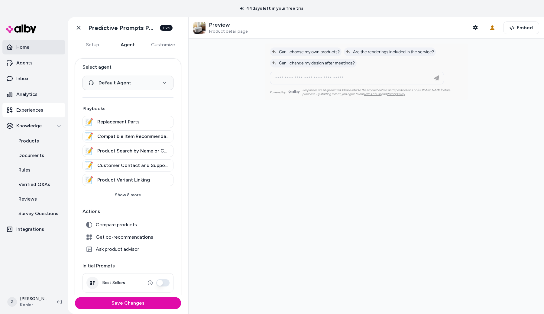  Describe the element at coordinates (128, 108) in the screenshot. I see `p: Playbooks` at that location.